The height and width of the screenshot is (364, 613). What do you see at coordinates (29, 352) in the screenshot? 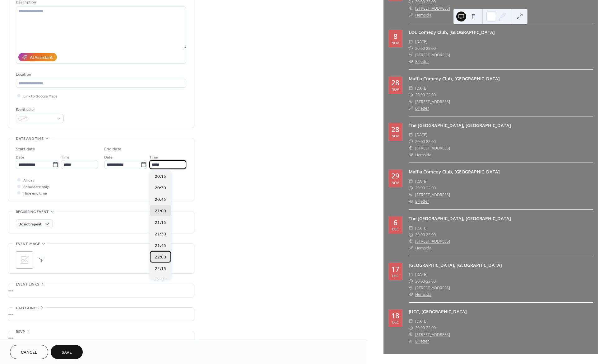
I see `span: Cancel` at bounding box center [29, 352].